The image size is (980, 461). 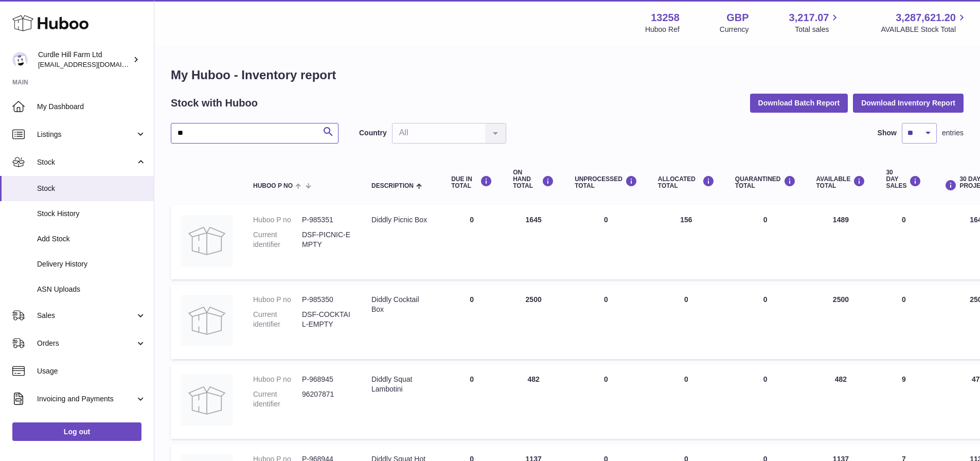 What do you see at coordinates (326, 220) in the screenshot?
I see `dd: P-985351` at bounding box center [326, 220].